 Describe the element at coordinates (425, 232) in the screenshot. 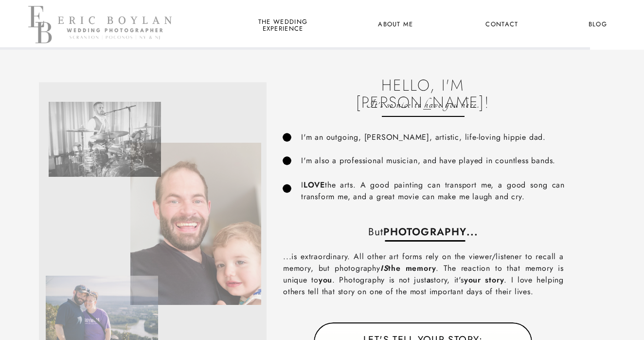

I see `b: PHOTOGRAPHY` at that location.